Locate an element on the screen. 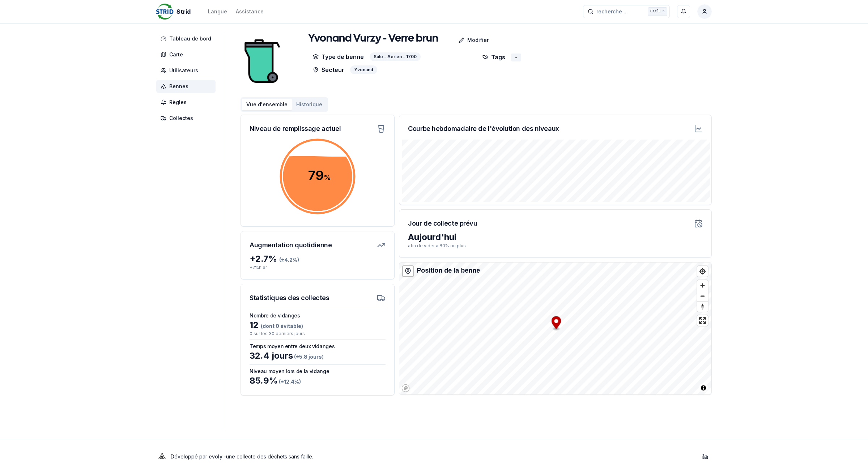 This screenshot has height=474, width=868. span: (dont 0 évitable) is located at coordinates (281, 326).